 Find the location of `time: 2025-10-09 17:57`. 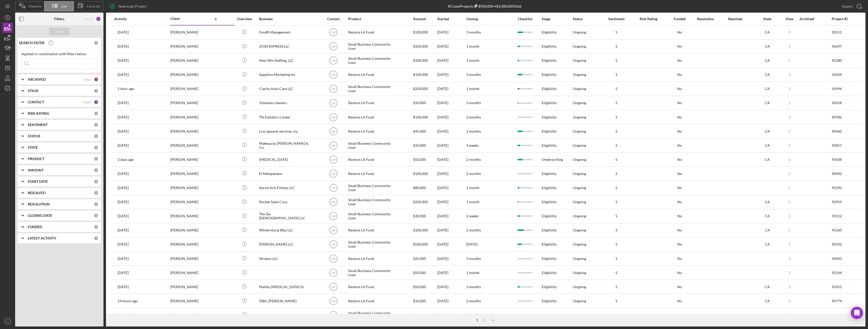

time: 2025-10-09 17:57 is located at coordinates (123, 103).